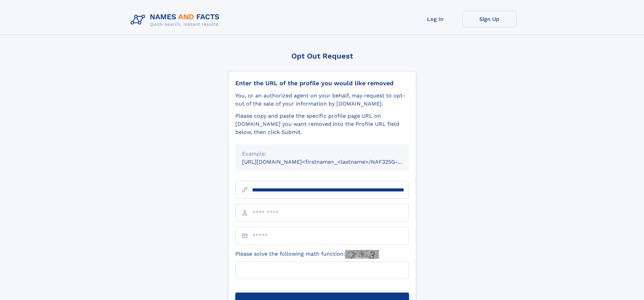 The height and width of the screenshot is (300, 644). I want to click on div: Example:, so click(322, 154).